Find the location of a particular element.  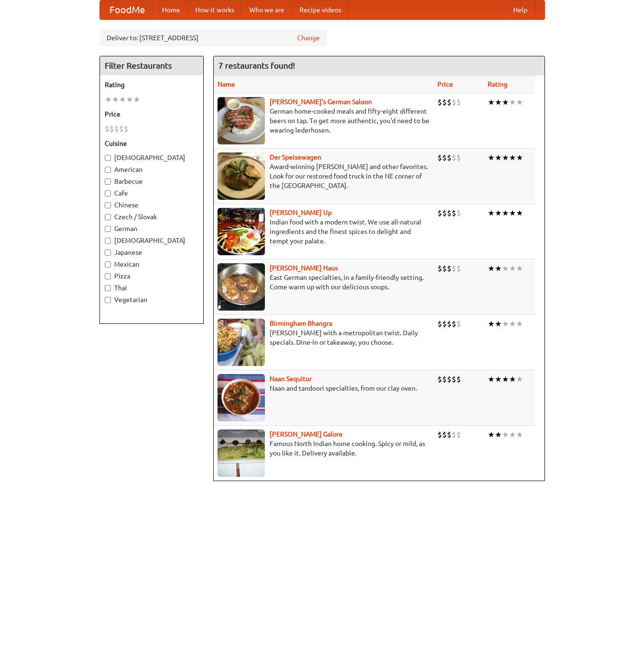

input: Thai is located at coordinates (107, 288).